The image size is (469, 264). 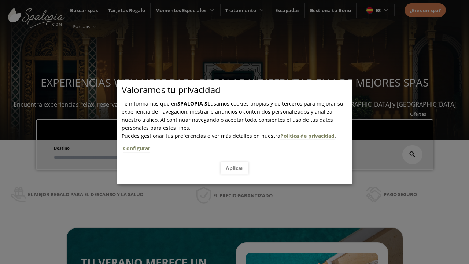 I want to click on a: Configurar, so click(x=137, y=148).